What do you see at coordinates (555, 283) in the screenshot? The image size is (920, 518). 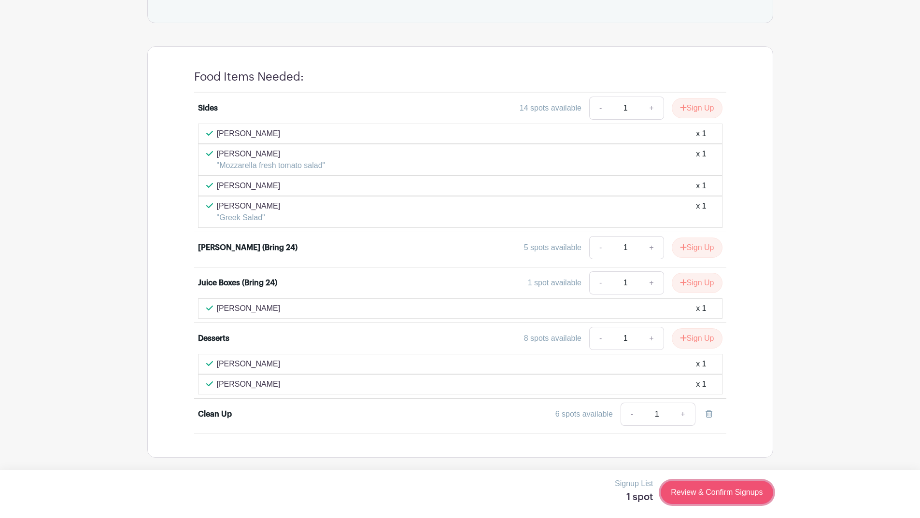 I see `div: 1 spot available` at bounding box center [555, 283].